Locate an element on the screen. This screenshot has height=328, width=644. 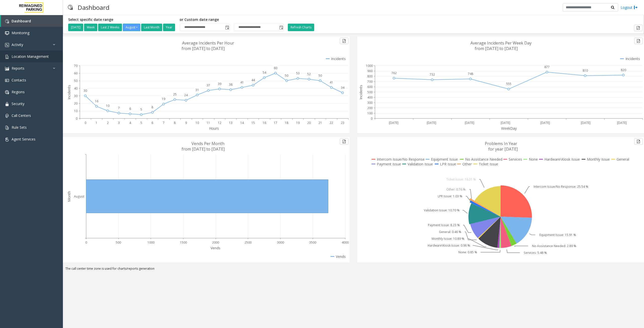
text: 25 is located at coordinates (175, 94).